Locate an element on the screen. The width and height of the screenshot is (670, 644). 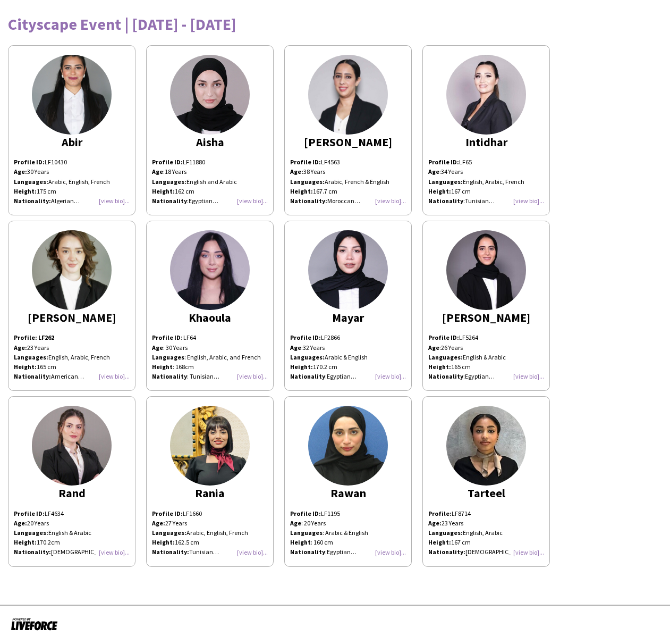
span: 18 Years is located at coordinates (175, 171).